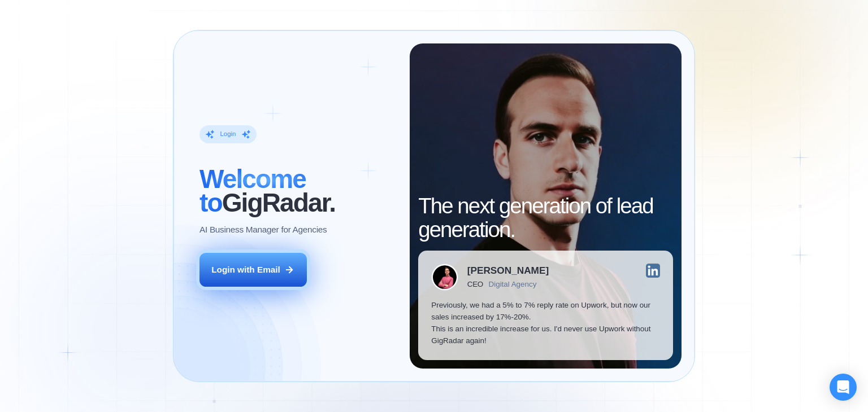  What do you see at coordinates (228, 134) in the screenshot?
I see `div: Login` at bounding box center [228, 134].